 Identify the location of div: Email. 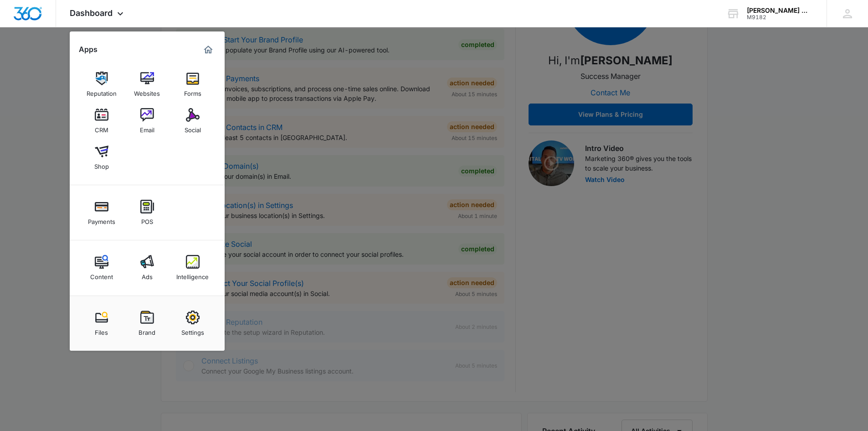
(147, 128).